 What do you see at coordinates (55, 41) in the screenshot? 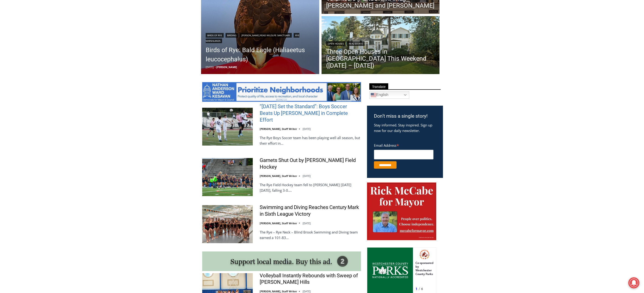
I see `div: 6` at bounding box center [55, 41].